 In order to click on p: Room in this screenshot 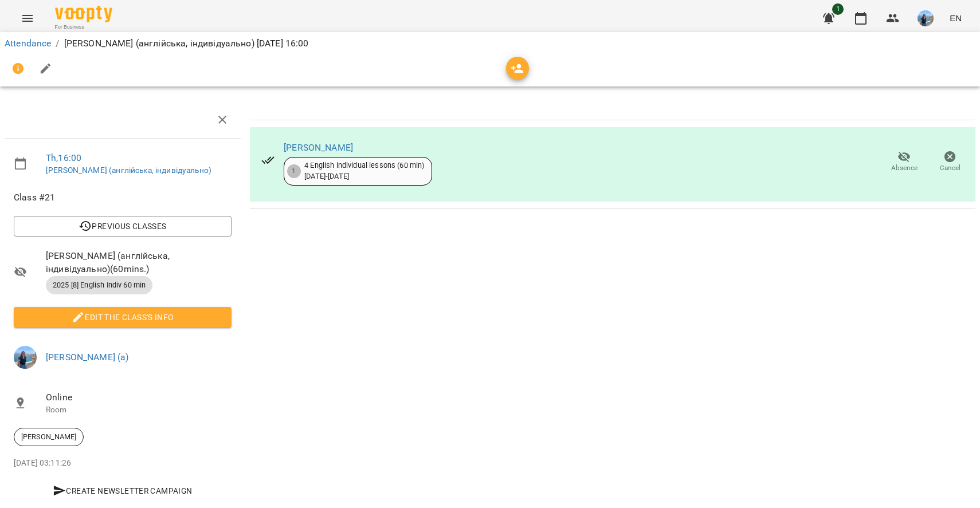, I will do `click(139, 410)`.